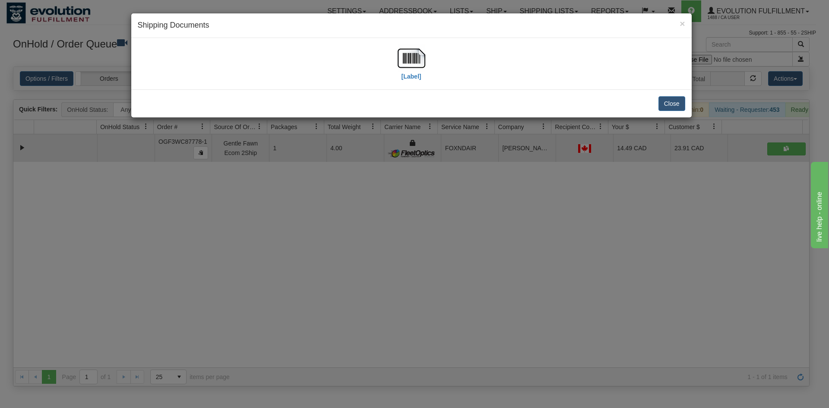 The height and width of the screenshot is (408, 829). I want to click on a: [Label], so click(411, 66).